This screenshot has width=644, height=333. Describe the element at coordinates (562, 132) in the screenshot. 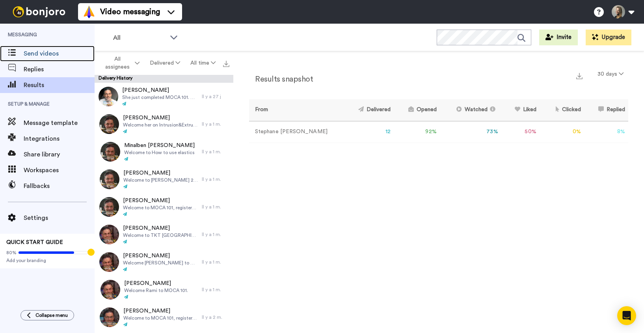

I see `td: 0 %` at that location.